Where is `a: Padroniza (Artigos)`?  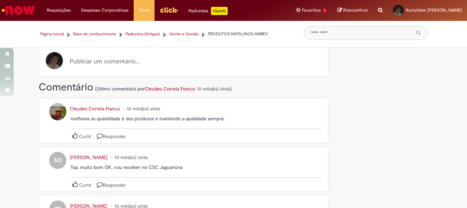 a: Padroniza (Artigos) is located at coordinates (143, 34).